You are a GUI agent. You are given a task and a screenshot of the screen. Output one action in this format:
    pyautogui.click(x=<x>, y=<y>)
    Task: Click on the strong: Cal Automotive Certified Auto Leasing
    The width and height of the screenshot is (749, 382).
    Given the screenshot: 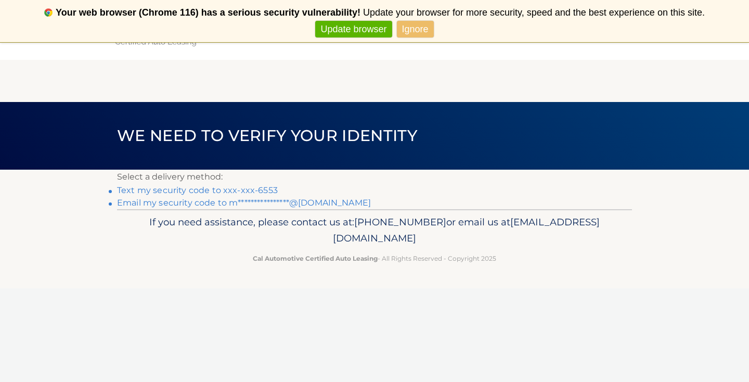 What is the action you would take?
    pyautogui.click(x=315, y=258)
    